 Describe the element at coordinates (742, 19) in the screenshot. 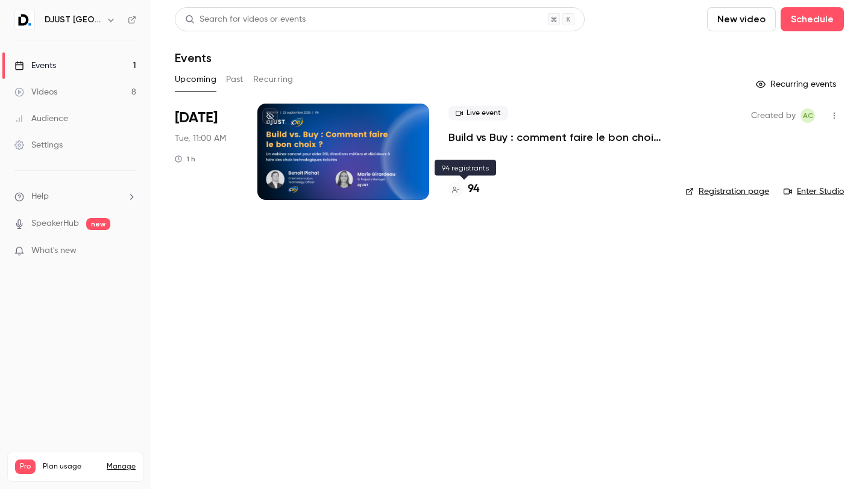

I see `button: New video` at that location.